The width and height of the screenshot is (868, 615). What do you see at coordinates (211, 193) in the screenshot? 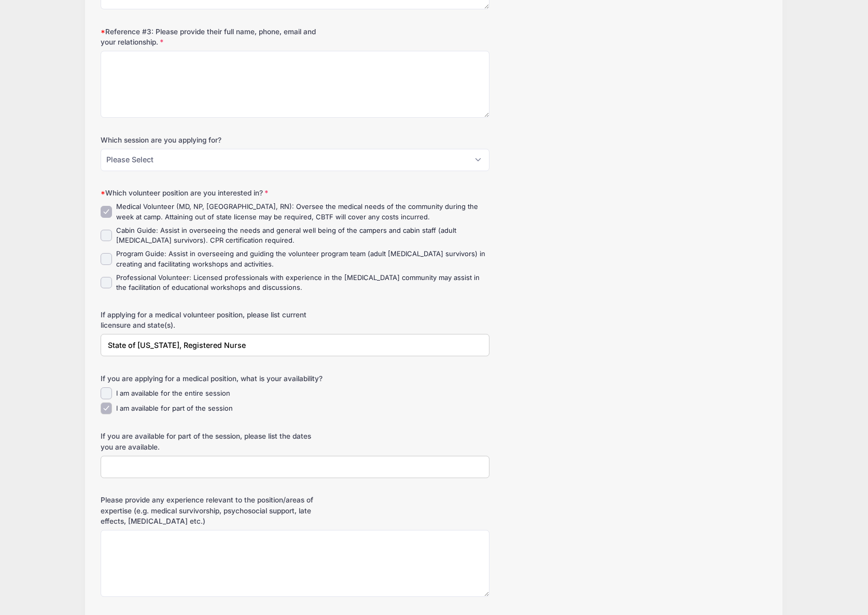
I see `label: Which volunteer position are you interested in?` at bounding box center [211, 193].